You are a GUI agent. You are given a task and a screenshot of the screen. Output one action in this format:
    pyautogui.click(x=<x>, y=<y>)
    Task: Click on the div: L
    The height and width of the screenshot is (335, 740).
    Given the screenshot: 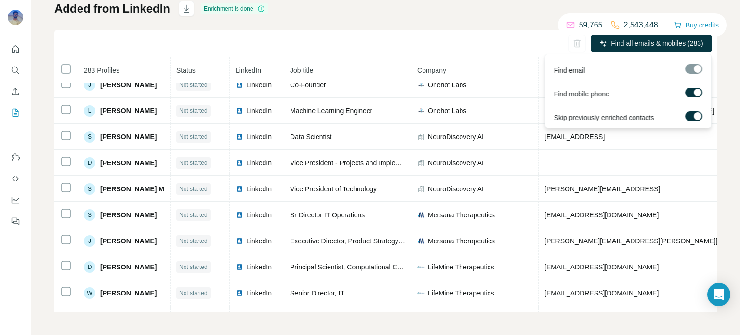 What is the action you would take?
    pyautogui.click(x=90, y=111)
    